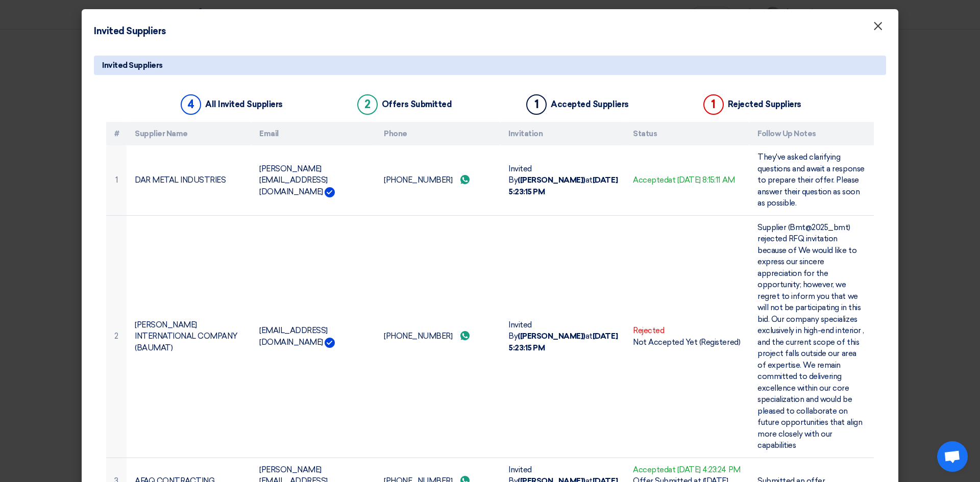 The height and width of the screenshot is (482, 980). I want to click on a: Open chat, so click(953, 456).